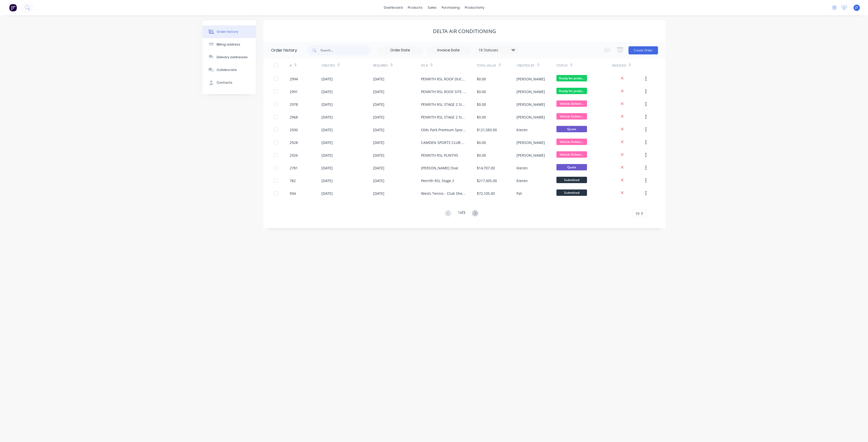 The height and width of the screenshot is (442, 868). What do you see at coordinates (638, 213) in the screenshot?
I see `span: 10` at bounding box center [638, 213].